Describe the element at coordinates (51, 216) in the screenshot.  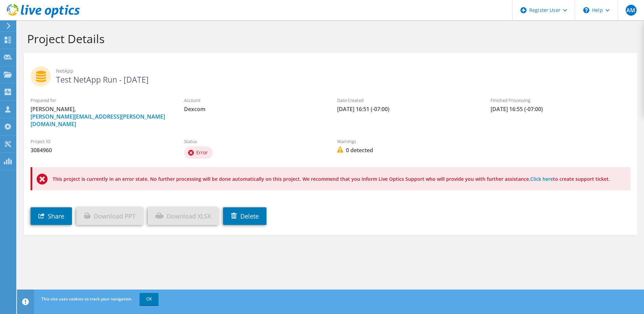
I see `a: Share` at that location.